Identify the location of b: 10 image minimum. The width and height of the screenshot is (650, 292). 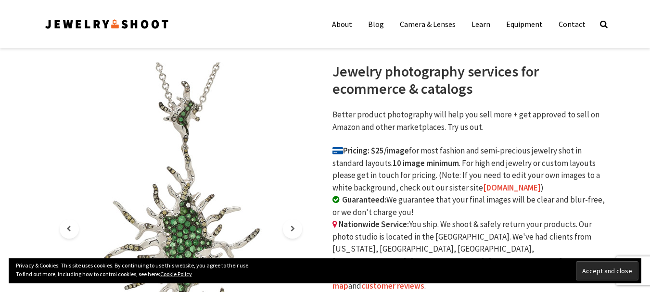
(426, 163).